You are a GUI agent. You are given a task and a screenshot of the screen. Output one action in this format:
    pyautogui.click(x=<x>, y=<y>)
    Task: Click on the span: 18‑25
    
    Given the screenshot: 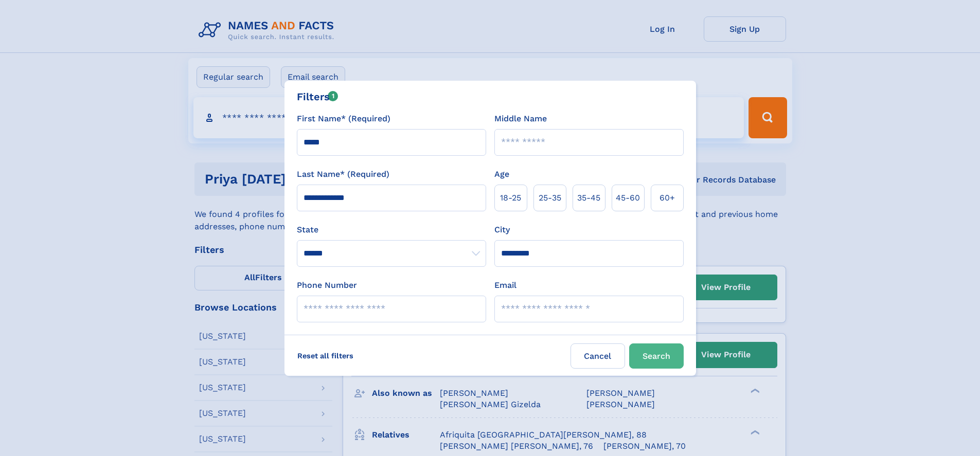 What is the action you would take?
    pyautogui.click(x=510, y=198)
    